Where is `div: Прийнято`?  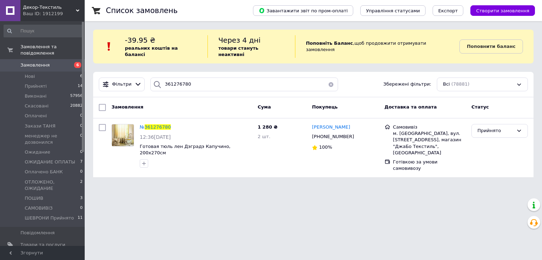 div: Прийнято is located at coordinates (495, 131).